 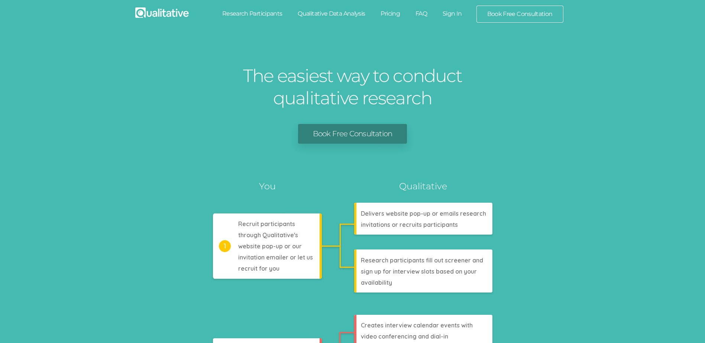 What do you see at coordinates (390, 14) in the screenshot?
I see `a: Pricing` at bounding box center [390, 14].